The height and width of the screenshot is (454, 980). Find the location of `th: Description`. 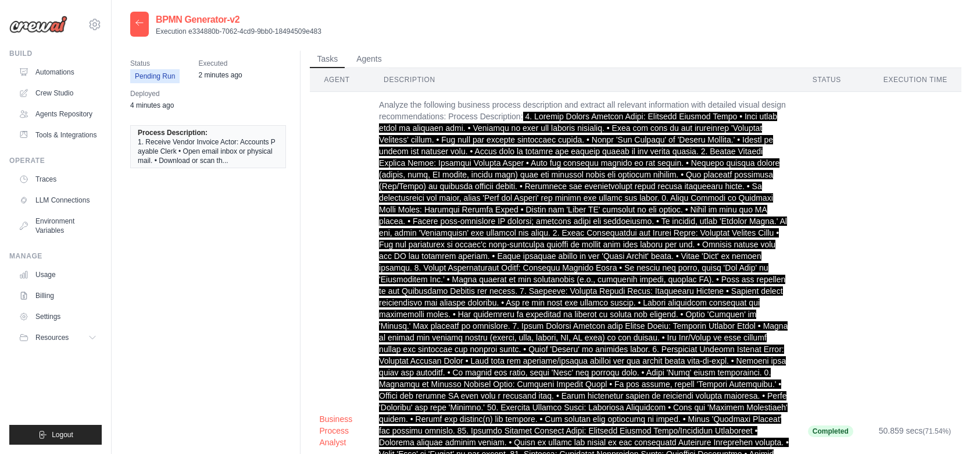

th: Description is located at coordinates (584, 80).